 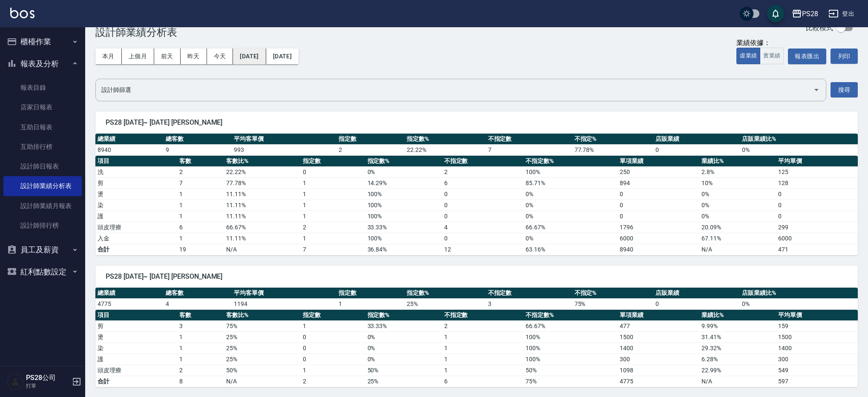 I want to click on button: 員工及薪資, so click(x=43, y=250).